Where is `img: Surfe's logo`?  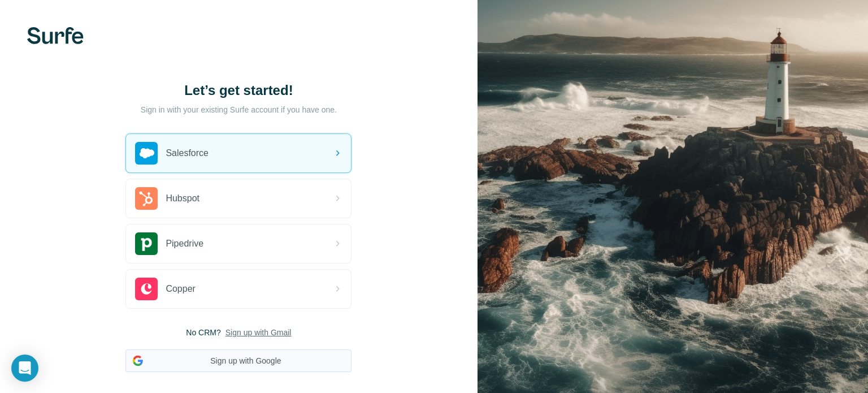
img: Surfe's logo is located at coordinates (56, 35).